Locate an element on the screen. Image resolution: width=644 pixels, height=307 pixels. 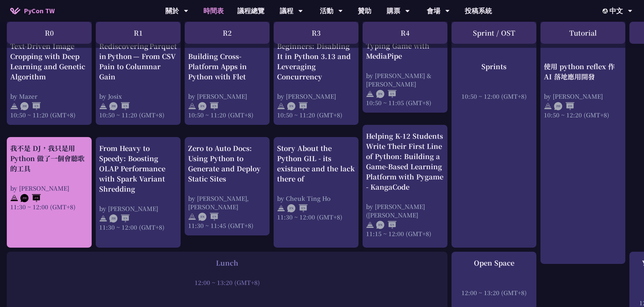
div: 11:30 ~ 11:45 (GMT+8) is located at coordinates (227, 225).